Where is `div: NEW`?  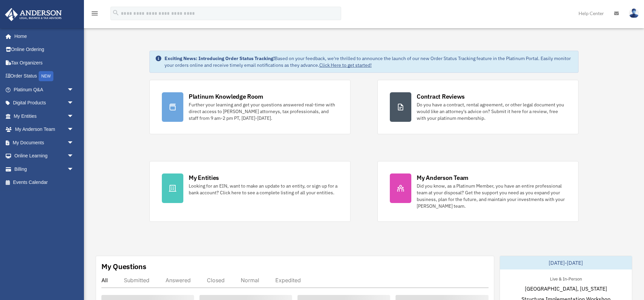 div: NEW is located at coordinates (46, 76).